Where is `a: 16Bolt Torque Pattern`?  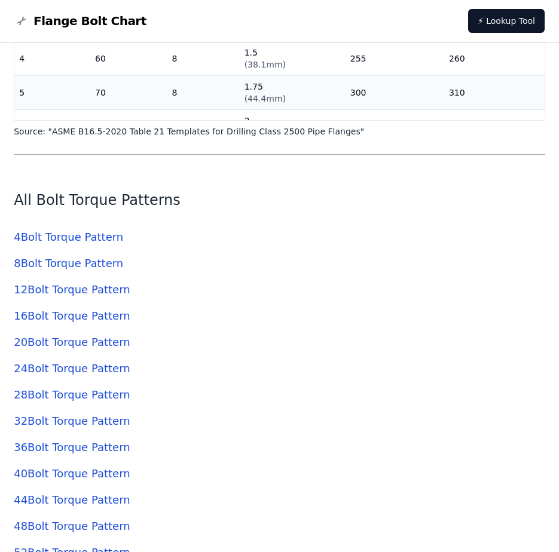
a: 16Bolt Torque Pattern is located at coordinates (72, 315).